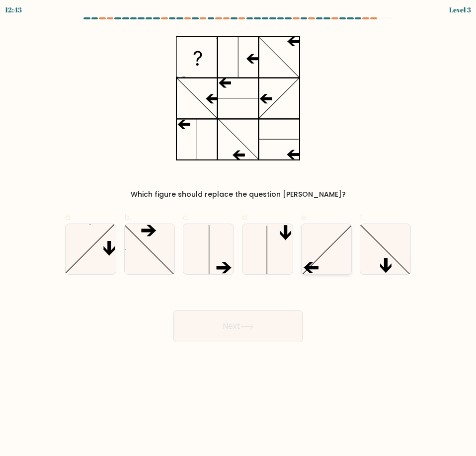 The image size is (476, 456). What do you see at coordinates (245, 217) in the screenshot?
I see `span: d.` at bounding box center [245, 217].